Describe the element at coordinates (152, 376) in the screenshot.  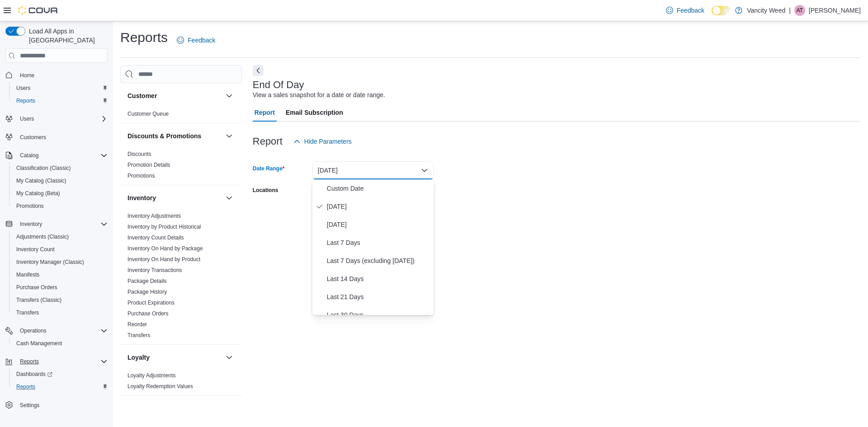
I see `a: Loyalty Adjustments` at that location.